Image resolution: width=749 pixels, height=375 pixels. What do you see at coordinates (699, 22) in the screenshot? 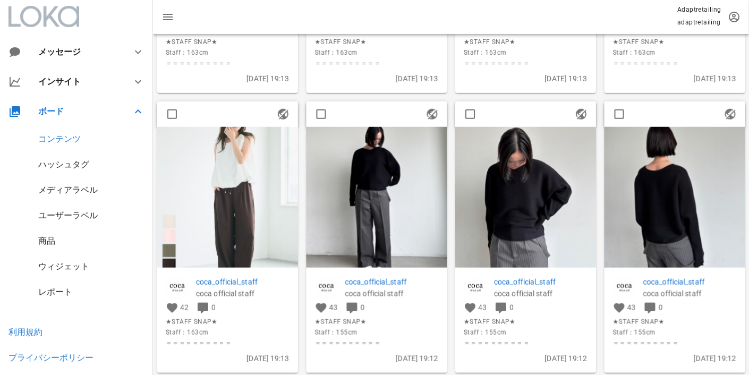
I see `p: adaptretailing` at bounding box center [699, 22].